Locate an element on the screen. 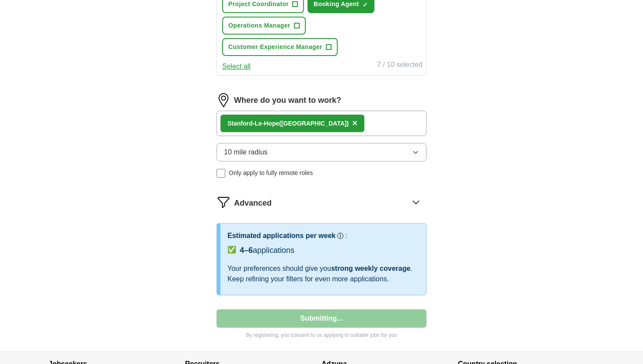  div: Your preferences should give you . Keep refining your filters for even more applications. is located at coordinates (323, 274).